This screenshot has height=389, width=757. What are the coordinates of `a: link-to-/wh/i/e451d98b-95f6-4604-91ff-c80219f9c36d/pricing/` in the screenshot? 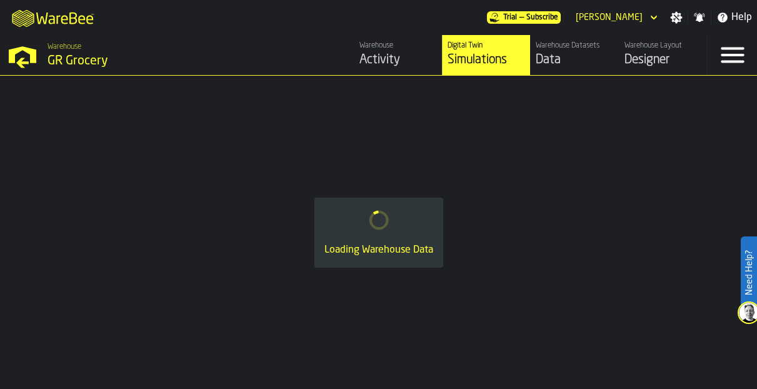 It's located at (524, 18).